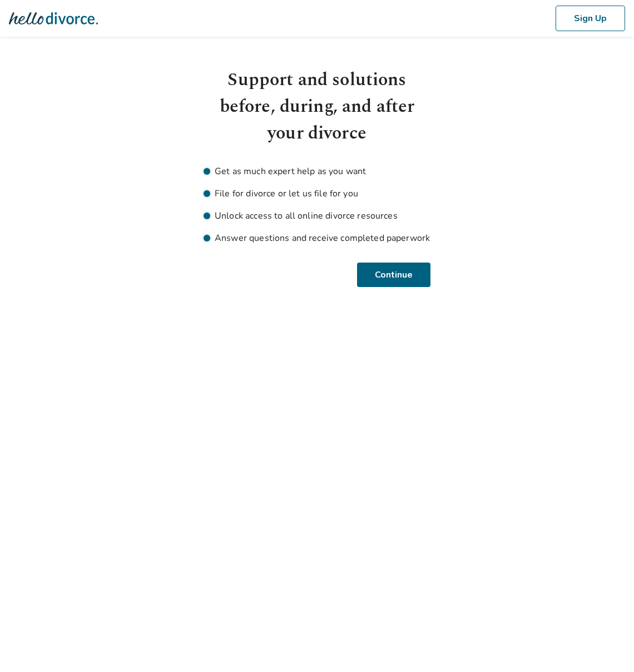  What do you see at coordinates (394, 275) in the screenshot?
I see `button: Continue` at bounding box center [394, 275].